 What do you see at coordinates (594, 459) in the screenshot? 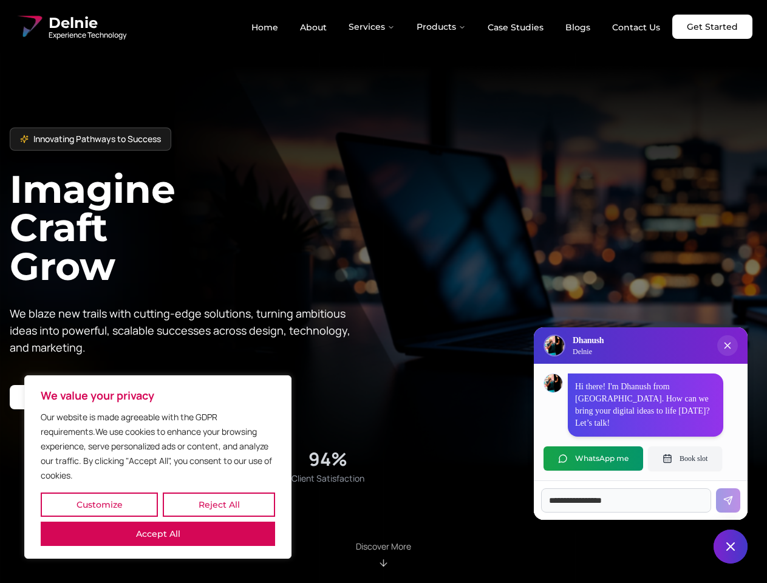
I see `button: WhatsApp me` at bounding box center [594, 459].